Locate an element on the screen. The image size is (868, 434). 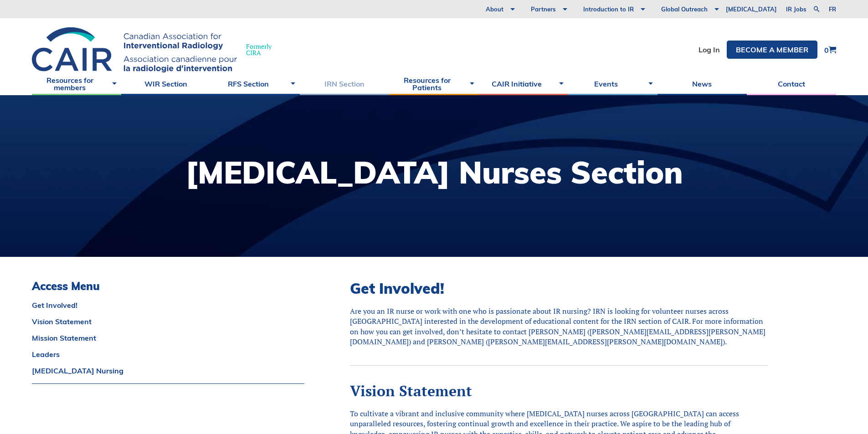
a: Log In is located at coordinates (709, 49).